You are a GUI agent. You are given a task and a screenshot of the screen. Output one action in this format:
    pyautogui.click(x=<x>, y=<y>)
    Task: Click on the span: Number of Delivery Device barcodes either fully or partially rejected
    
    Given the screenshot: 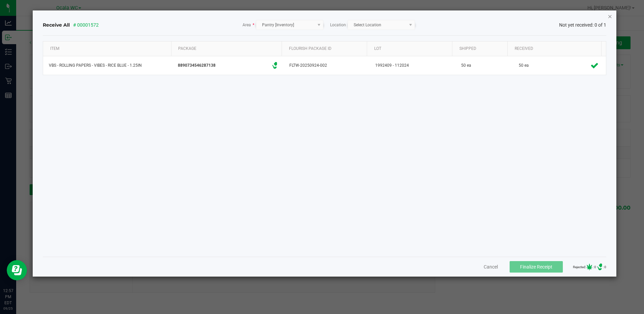 What is the action you would take?
    pyautogui.click(x=600, y=267)
    